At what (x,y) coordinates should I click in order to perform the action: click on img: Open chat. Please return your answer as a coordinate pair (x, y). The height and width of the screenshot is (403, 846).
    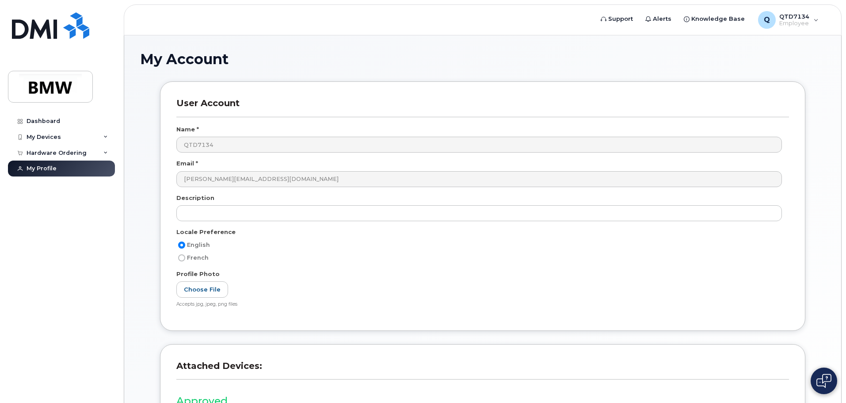
    Looking at the image, I should click on (824, 381).